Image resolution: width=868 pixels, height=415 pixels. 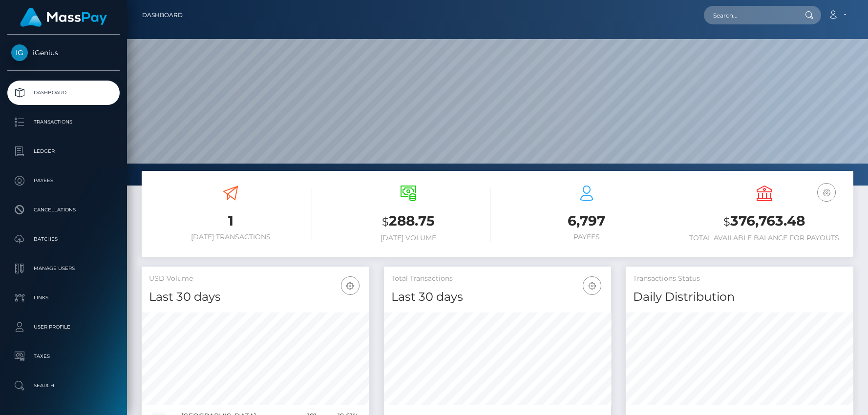 What do you see at coordinates (63, 210) in the screenshot?
I see `p: Cancellations` at bounding box center [63, 210].